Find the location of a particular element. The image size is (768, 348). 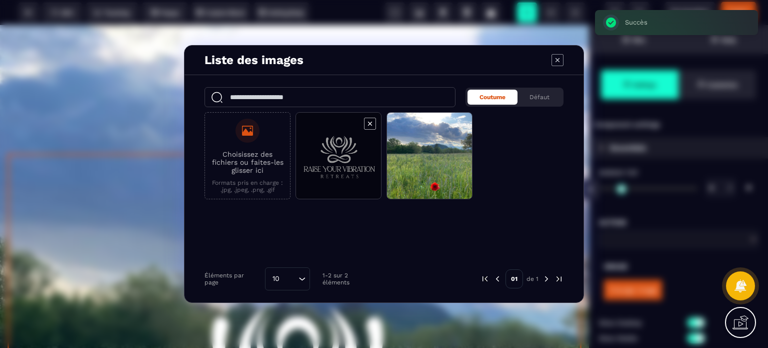

span: Défaut is located at coordinates (540, 97).